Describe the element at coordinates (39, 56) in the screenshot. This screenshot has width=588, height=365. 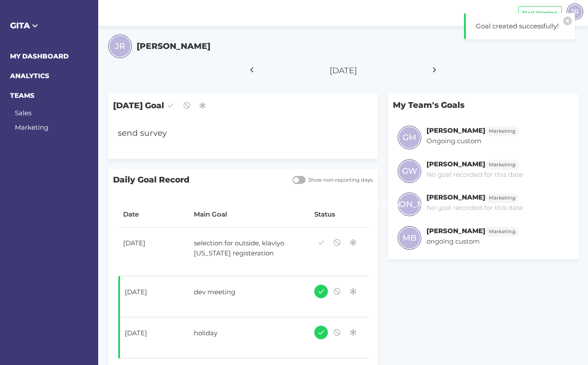
I see `a: MY DASHBOARD` at that location.